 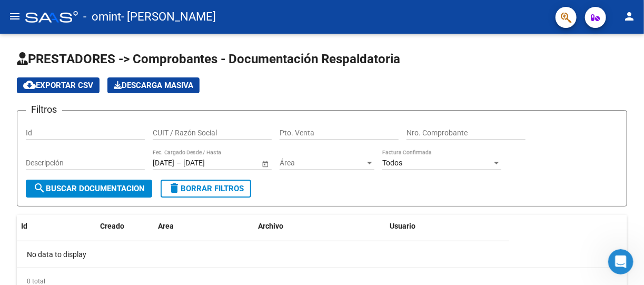 What do you see at coordinates (208, 59) in the screenshot?
I see `span: PRESTADORES -> Comprobantes - Documentación Respaldatoria` at bounding box center [208, 59].